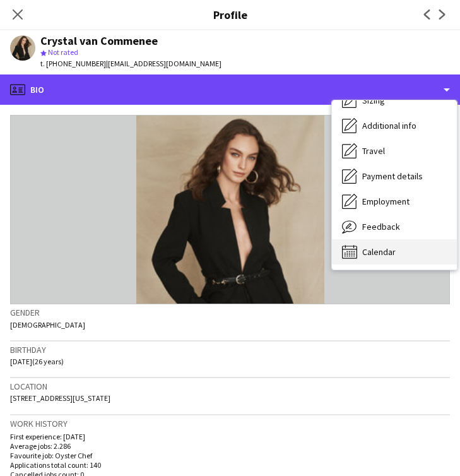 Image resolution: width=460 pixels, height=476 pixels. I want to click on h3: Location, so click(230, 387).